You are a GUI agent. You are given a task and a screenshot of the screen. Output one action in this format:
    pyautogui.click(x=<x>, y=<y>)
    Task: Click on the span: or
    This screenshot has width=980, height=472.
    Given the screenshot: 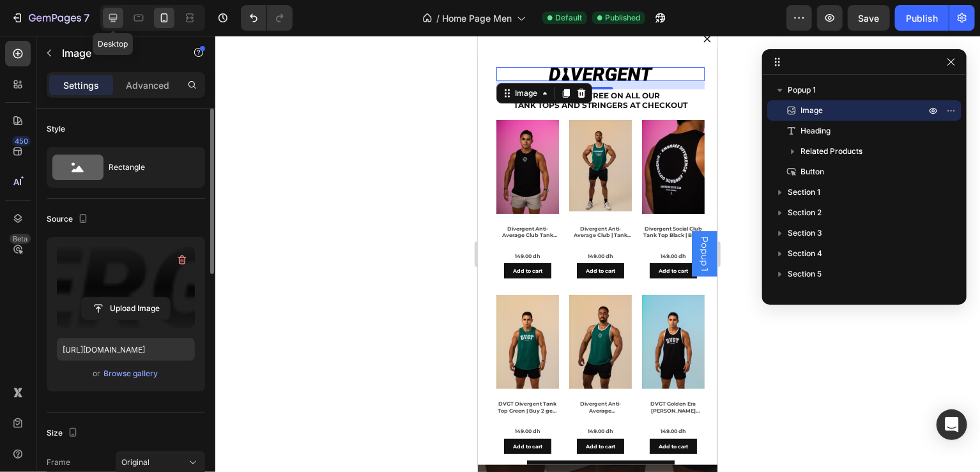 What is the action you would take?
    pyautogui.click(x=97, y=374)
    